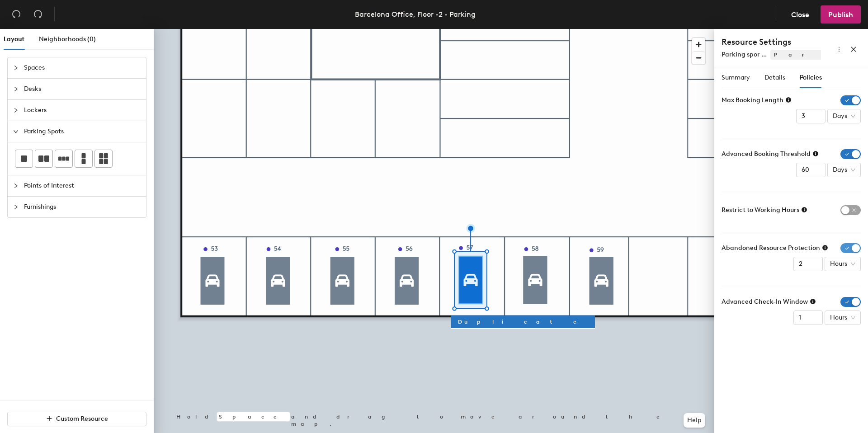  What do you see at coordinates (800, 15) in the screenshot?
I see `button: Close` at bounding box center [800, 15].